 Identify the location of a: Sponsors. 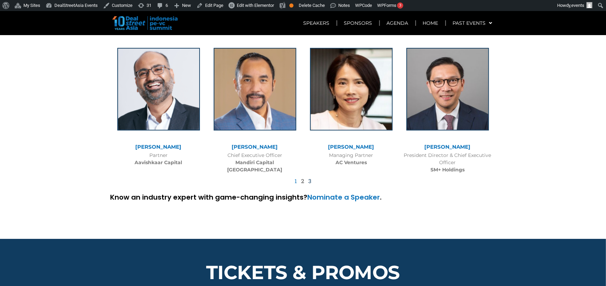
(358, 23).